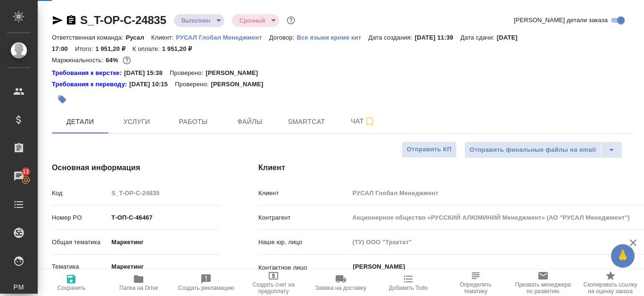 Image resolution: width=644 pixels, height=296 pixels. Describe the element at coordinates (80, 121) in the screenshot. I see `span: Детали` at that location.